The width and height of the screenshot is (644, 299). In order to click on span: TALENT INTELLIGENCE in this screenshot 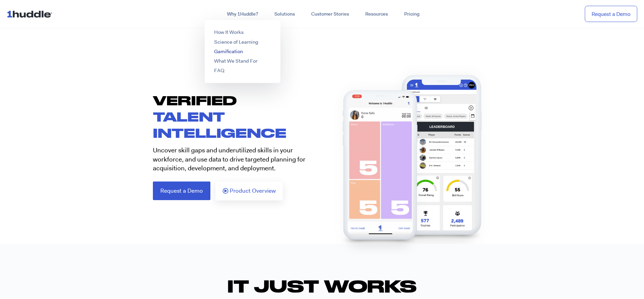, I will do `click(220, 124)`.